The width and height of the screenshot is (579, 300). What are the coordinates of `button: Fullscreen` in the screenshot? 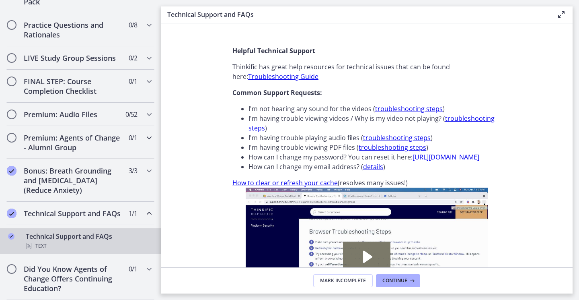 It's located at (248, 145).